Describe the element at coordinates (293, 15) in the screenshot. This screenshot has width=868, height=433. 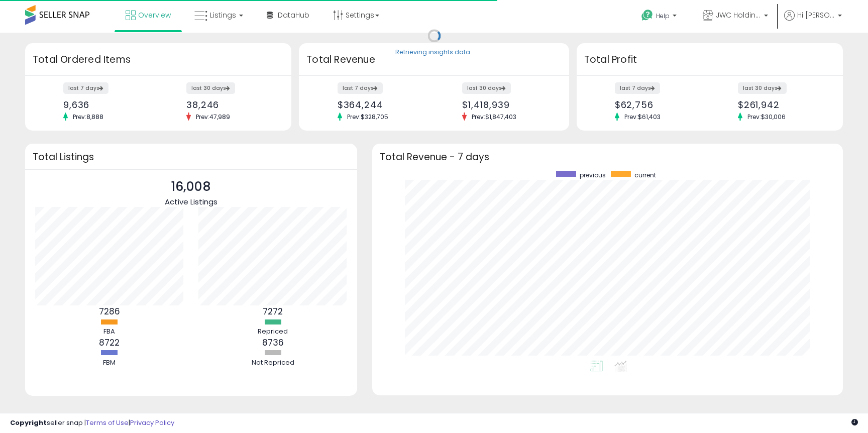
I see `span: DataHub` at that location.